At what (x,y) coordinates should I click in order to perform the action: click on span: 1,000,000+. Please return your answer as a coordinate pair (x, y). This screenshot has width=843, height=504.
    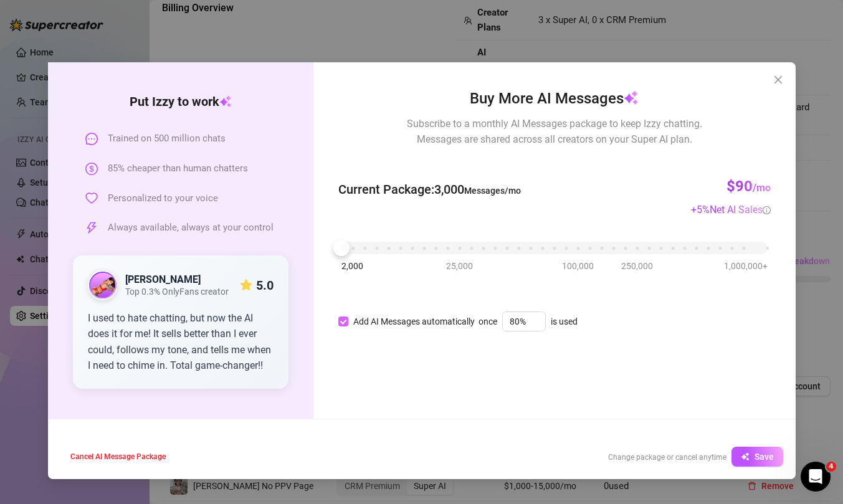
    Looking at the image, I should click on (746, 266).